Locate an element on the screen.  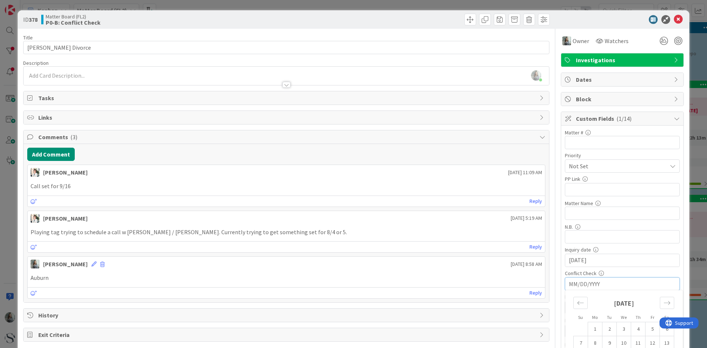
input: type card name here... is located at coordinates (286, 47).